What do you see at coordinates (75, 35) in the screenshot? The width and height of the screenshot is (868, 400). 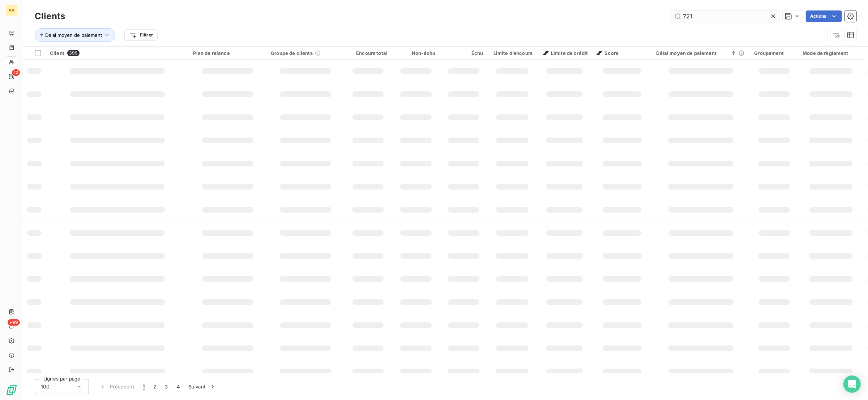 I see `button: Délai moyen de paiement` at bounding box center [75, 35].